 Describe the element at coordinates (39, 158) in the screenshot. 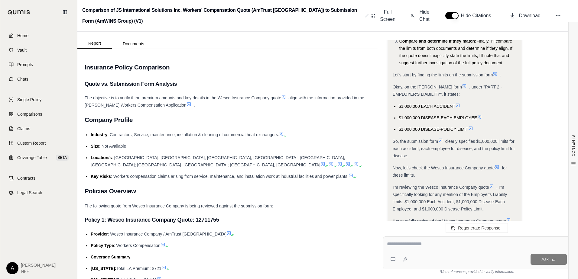

I see `a: Coverage TableBETA` at that location.